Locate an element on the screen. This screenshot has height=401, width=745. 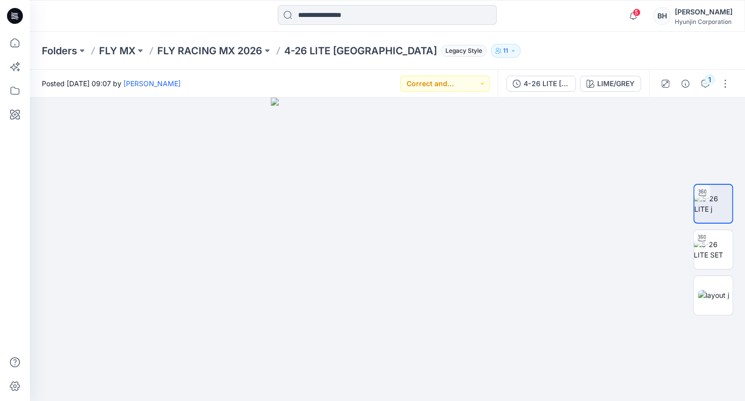
div: BH is located at coordinates (662, 16).